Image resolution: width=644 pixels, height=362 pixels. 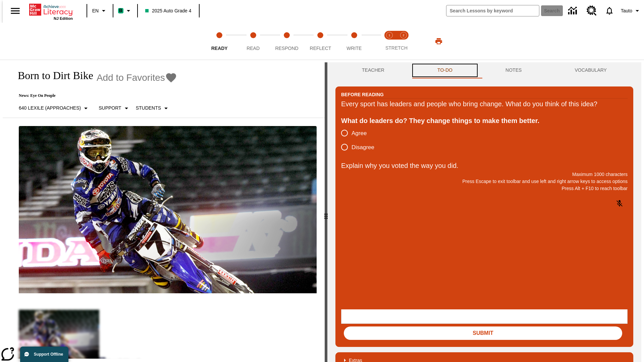 What do you see at coordinates (619, 203) in the screenshot?
I see `button: Click to activate and allow voice recognition` at bounding box center [619, 203].